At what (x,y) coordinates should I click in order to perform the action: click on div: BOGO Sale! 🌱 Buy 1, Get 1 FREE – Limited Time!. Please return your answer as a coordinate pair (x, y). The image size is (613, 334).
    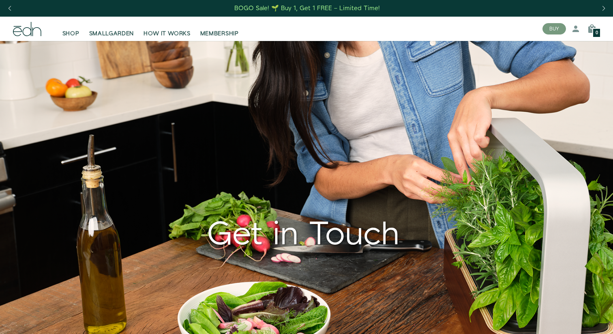
    Looking at the image, I should click on (307, 8).